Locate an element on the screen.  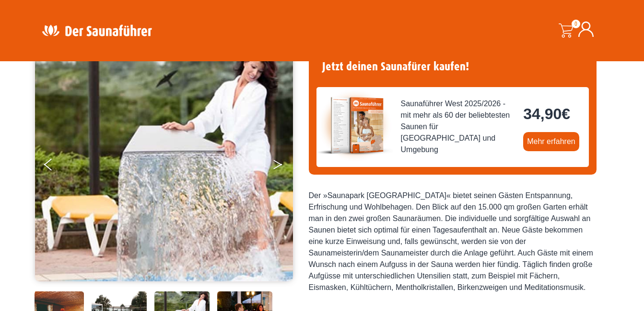
h4: Jetzt deinen Saunafürer kaufen! is located at coordinates (452, 67).